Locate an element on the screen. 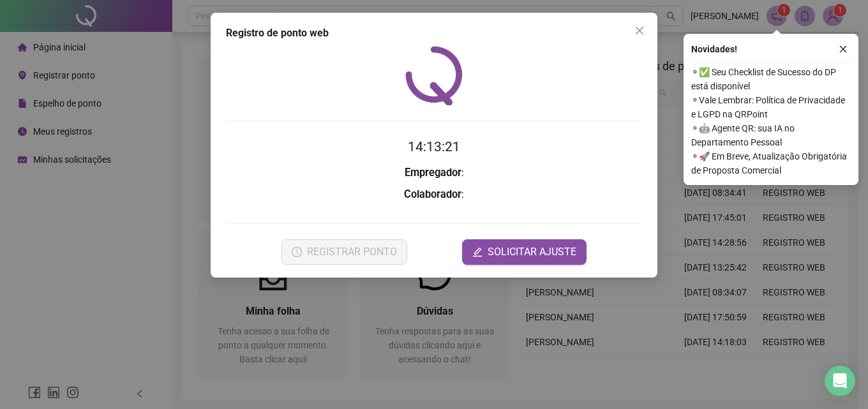 The image size is (868, 409). strong: Colaborador is located at coordinates (433, 194).